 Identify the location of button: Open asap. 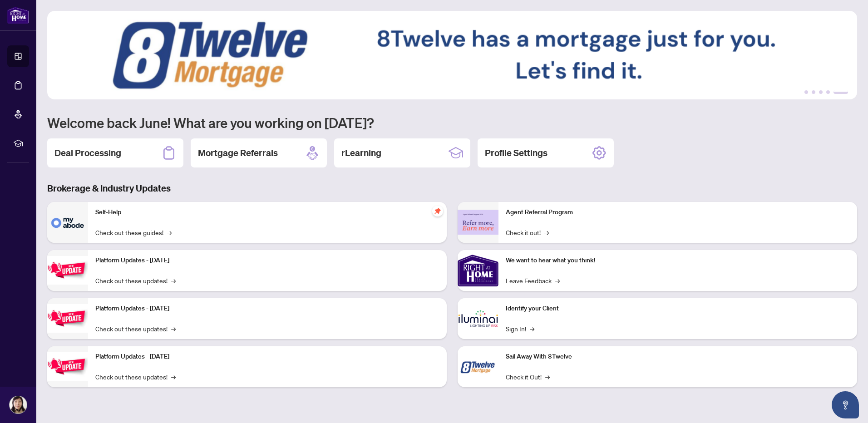
(846, 405).